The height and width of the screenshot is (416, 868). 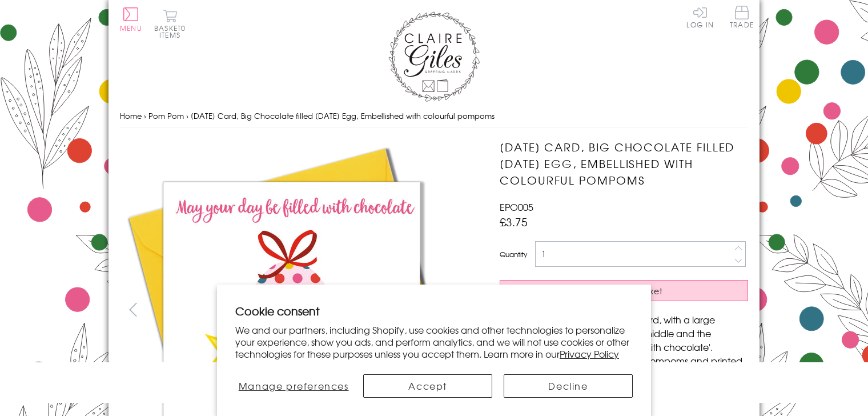 What do you see at coordinates (294, 385) in the screenshot?
I see `button: Manage preferences` at bounding box center [294, 385].